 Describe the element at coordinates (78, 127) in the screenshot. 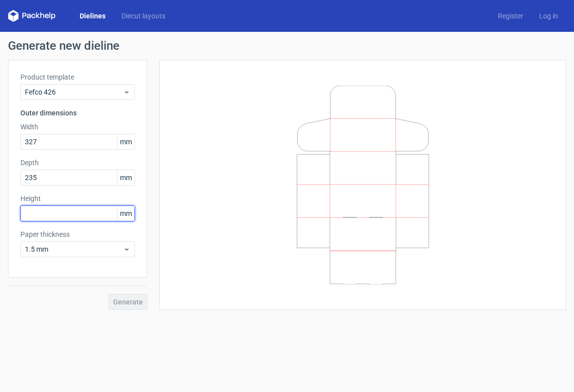

I see `label: Width` at that location.